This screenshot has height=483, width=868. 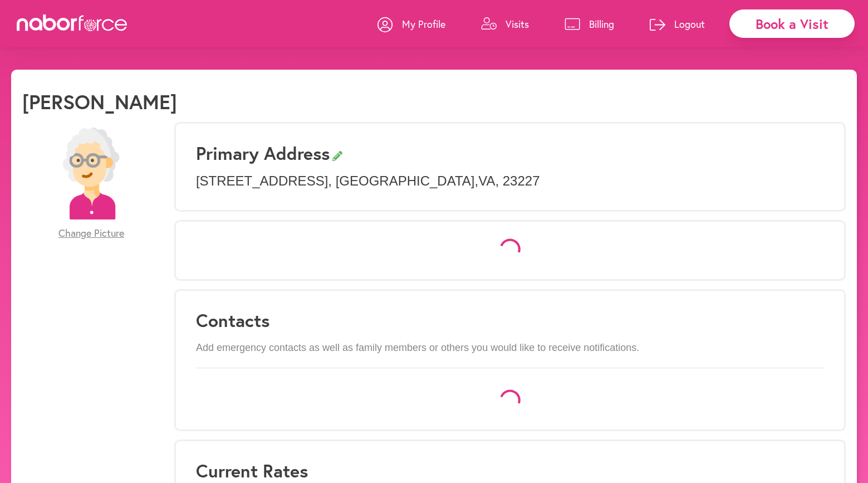 What do you see at coordinates (411, 24) in the screenshot?
I see `a: My Profile` at bounding box center [411, 24].